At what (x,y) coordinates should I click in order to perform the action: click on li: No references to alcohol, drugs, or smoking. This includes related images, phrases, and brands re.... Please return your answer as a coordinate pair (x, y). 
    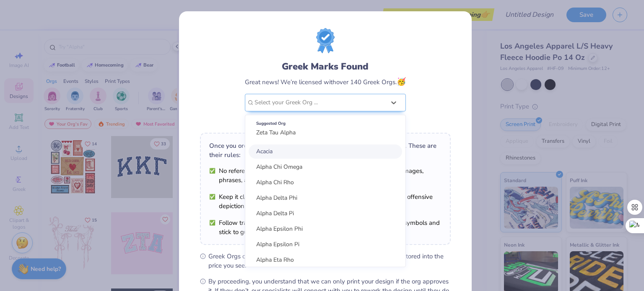
    Looking at the image, I should click on (325, 175).